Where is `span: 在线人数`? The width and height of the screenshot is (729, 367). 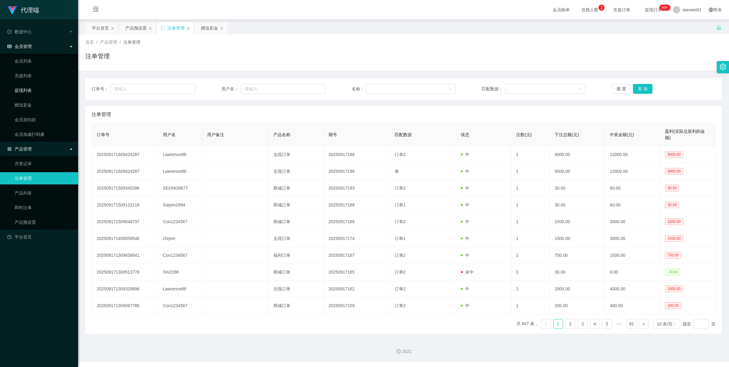
span: 在线人数 is located at coordinates (590, 10).